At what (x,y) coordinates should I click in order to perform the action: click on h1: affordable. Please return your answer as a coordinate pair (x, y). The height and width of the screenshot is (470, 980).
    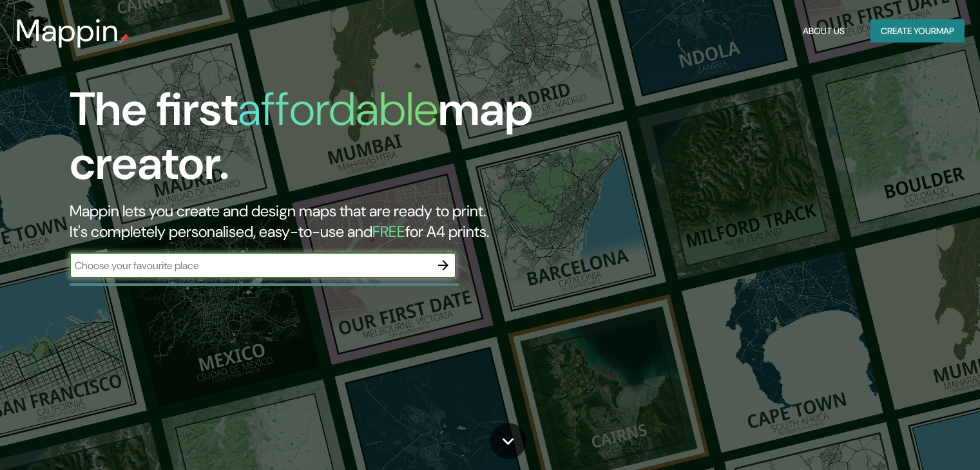
    Looking at the image, I should click on (337, 109).